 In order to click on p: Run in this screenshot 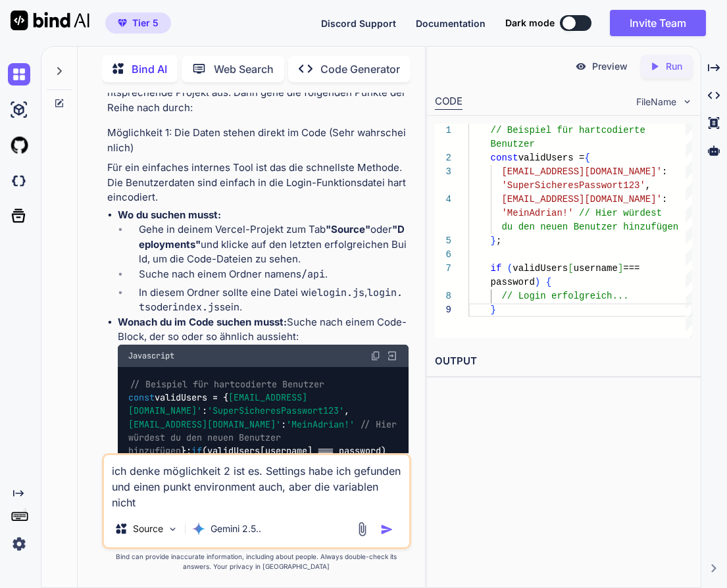, I will do `click(674, 67)`.